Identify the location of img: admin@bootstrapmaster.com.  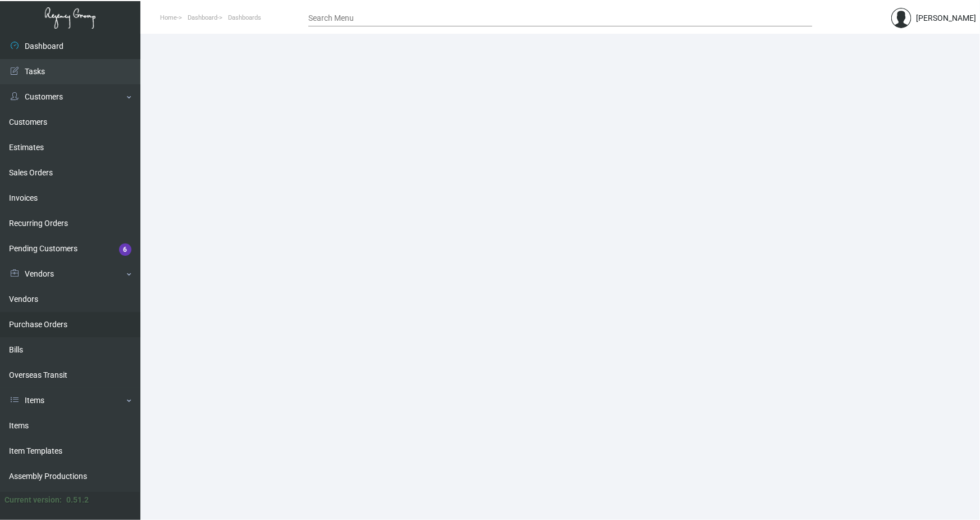
(901, 18).